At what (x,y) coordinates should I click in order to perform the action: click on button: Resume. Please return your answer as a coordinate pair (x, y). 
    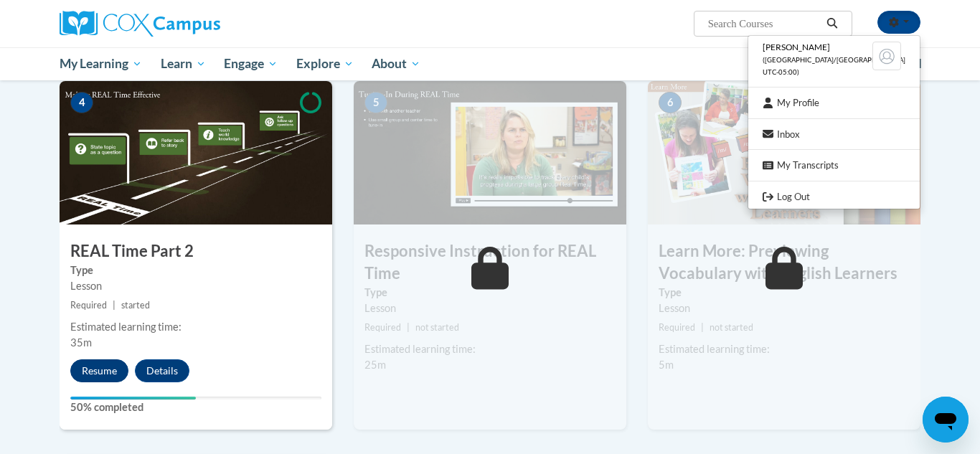
    Looking at the image, I should click on (99, 370).